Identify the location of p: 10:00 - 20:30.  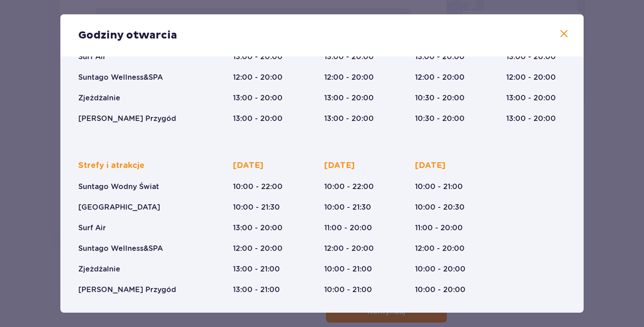
(439, 207).